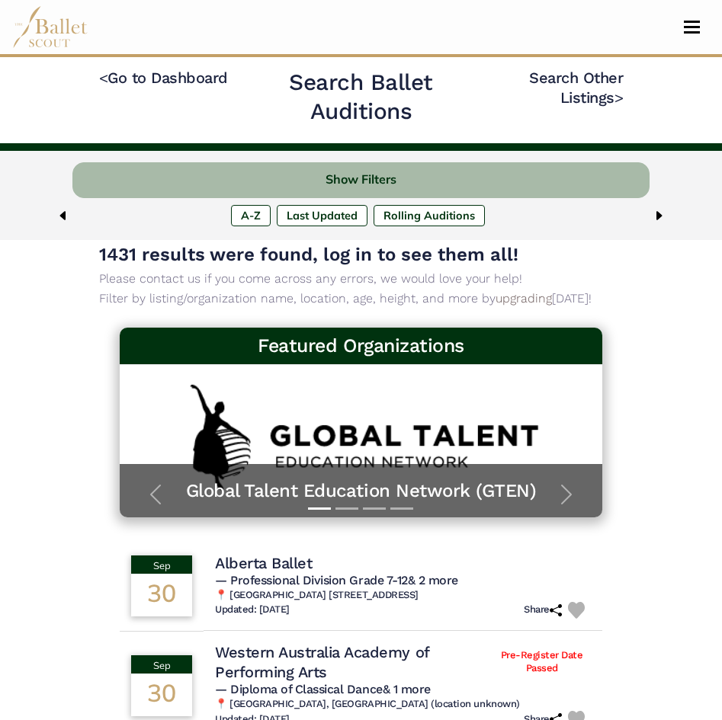  What do you see at coordinates (691, 27) in the screenshot?
I see `button: Toggle navigation` at bounding box center [691, 27].